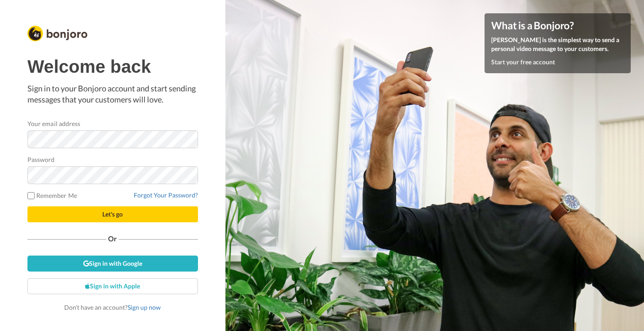 The width and height of the screenshot is (644, 331). Describe the element at coordinates (113, 263) in the screenshot. I see `a: Sign in with Google` at that location.